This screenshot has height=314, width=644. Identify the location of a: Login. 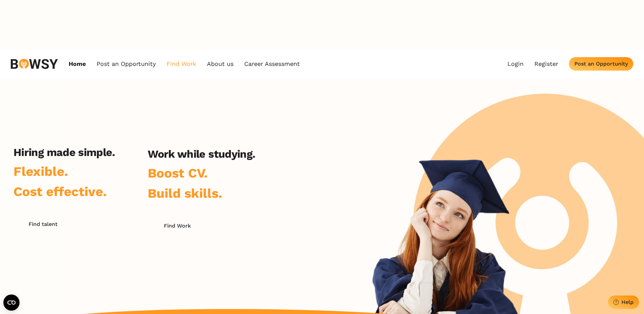
(516, 64).